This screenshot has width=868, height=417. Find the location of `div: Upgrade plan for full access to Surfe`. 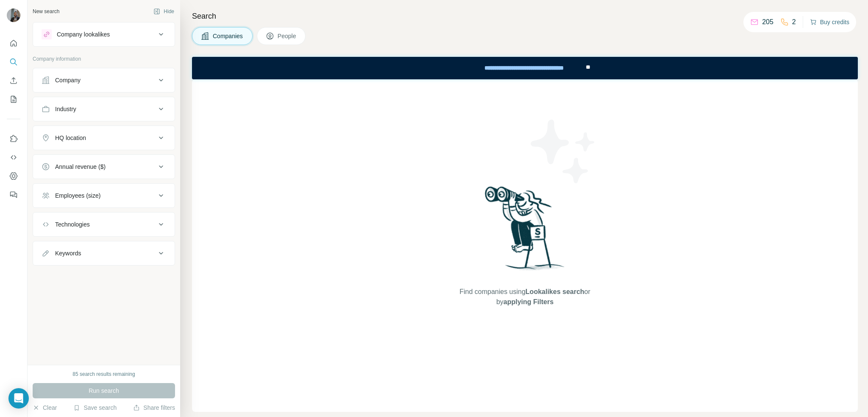

div: Upgrade plan for full access to Surfe is located at coordinates (332, 11).